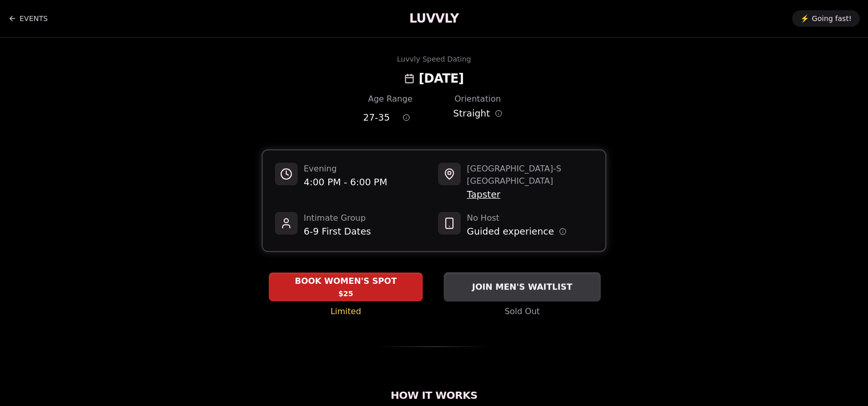 This screenshot has width=868, height=406. What do you see at coordinates (831, 19) in the screenshot?
I see `span: Going fast!` at bounding box center [831, 19].